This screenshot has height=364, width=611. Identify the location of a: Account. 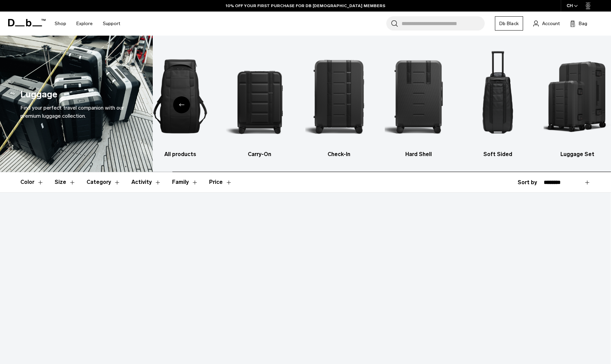
(547, 24).